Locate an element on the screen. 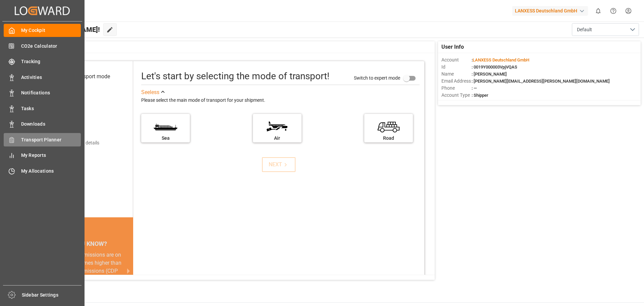  button: next slide / item is located at coordinates (129, 271).